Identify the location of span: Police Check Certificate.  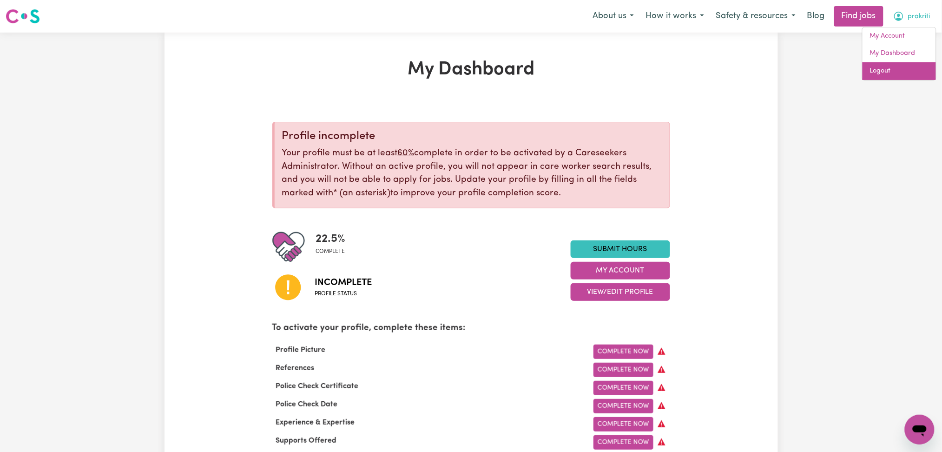
(318, 386).